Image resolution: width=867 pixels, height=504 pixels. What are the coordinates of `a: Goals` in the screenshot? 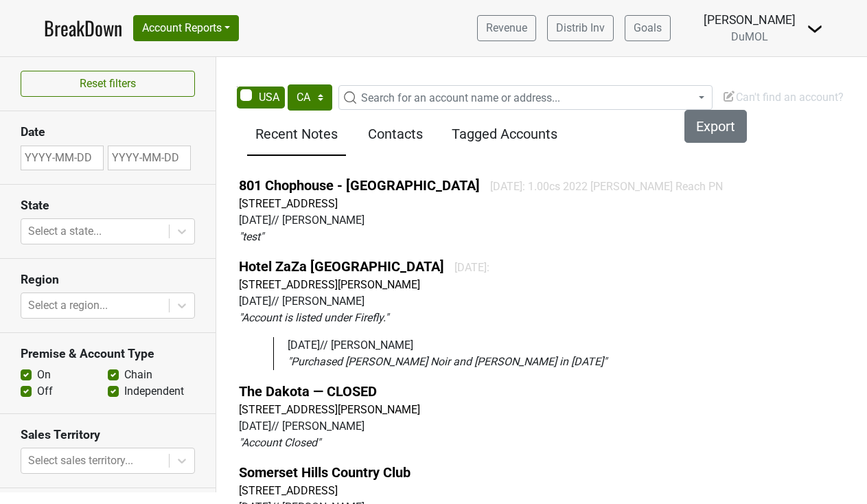 It's located at (648, 28).